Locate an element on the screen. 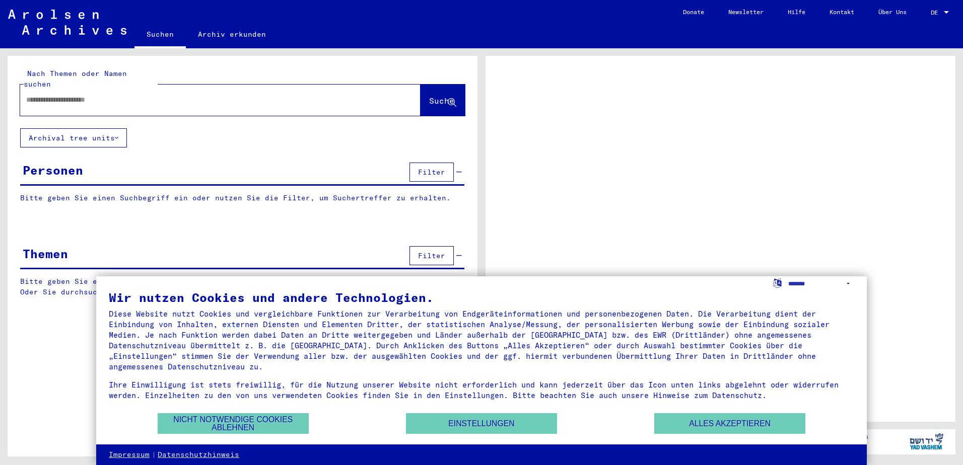  button: Suche is located at coordinates (443, 100).